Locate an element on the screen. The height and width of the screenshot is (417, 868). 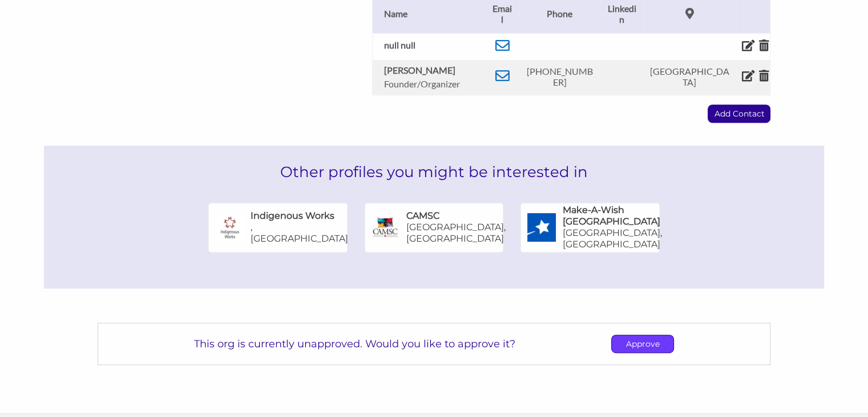
h6: CAMSC is located at coordinates (423, 216).